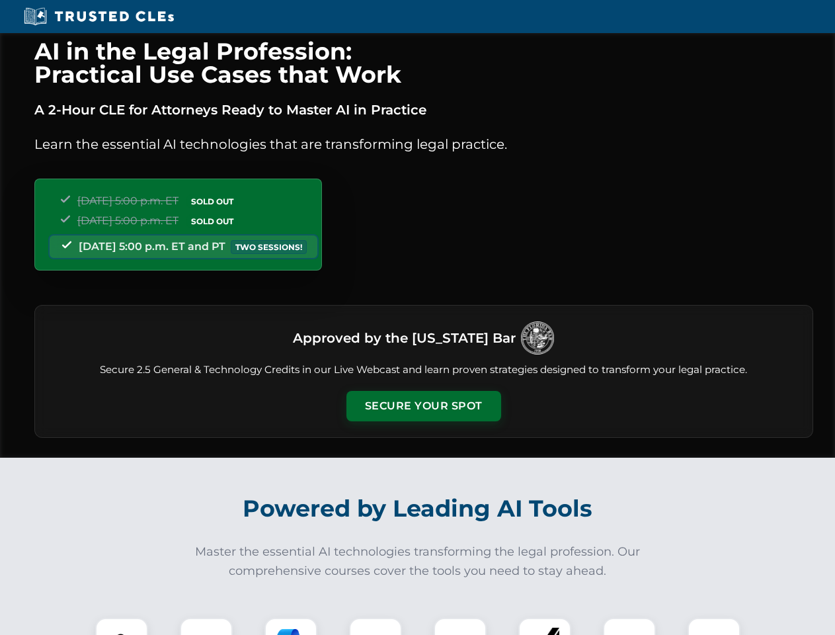  What do you see at coordinates (99, 17) in the screenshot?
I see `img: Trusted CLEs` at bounding box center [99, 17].